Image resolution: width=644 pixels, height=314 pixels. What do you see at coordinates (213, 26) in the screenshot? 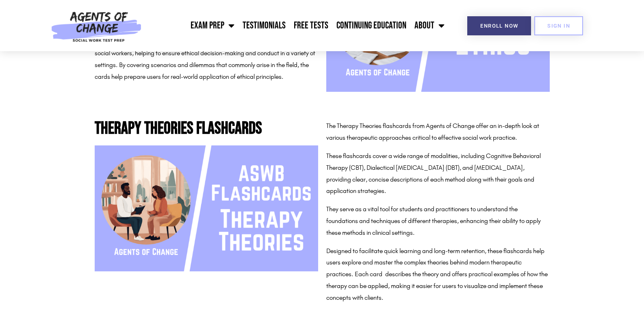
I see `a: Exam Prep` at bounding box center [213, 26].